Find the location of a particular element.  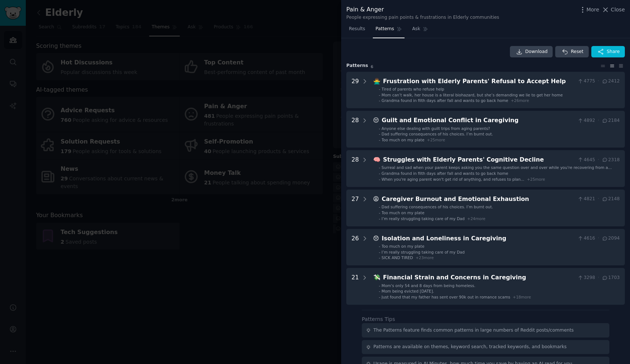

span: Download is located at coordinates (536, 52).